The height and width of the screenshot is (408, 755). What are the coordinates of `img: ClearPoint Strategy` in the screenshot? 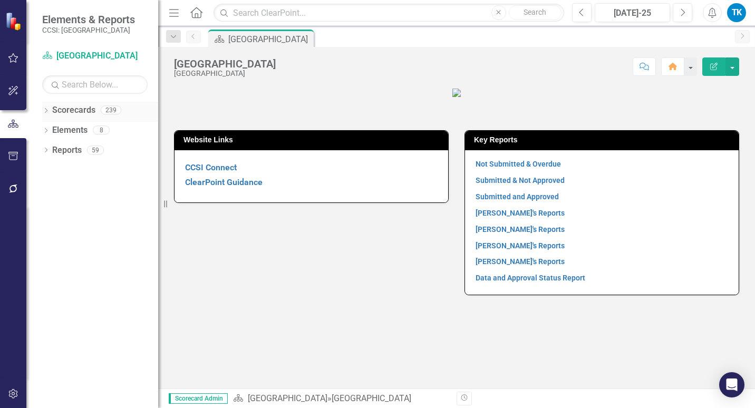 It's located at (14, 21).